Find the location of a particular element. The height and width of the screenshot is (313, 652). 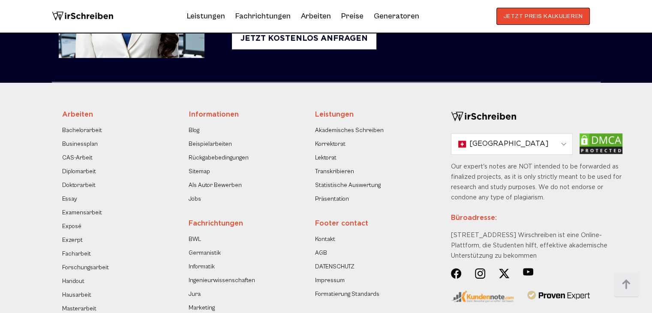

a: Generatoren is located at coordinates (397, 16).